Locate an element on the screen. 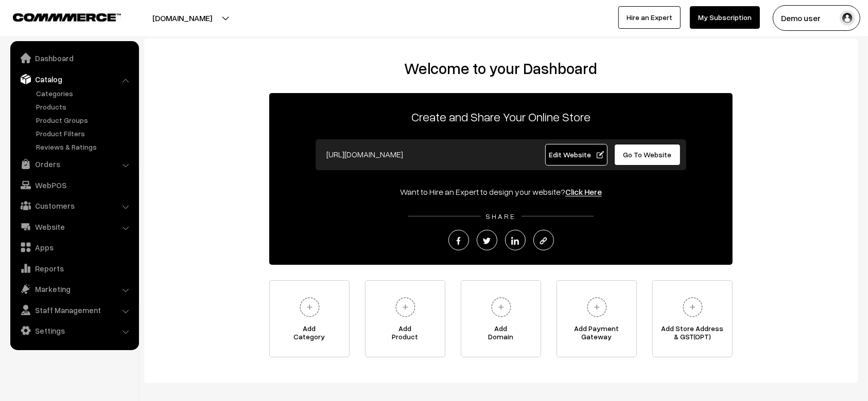 The height and width of the screenshot is (401, 868). a: Add Store Address& GST(OPT) is located at coordinates (692, 319).